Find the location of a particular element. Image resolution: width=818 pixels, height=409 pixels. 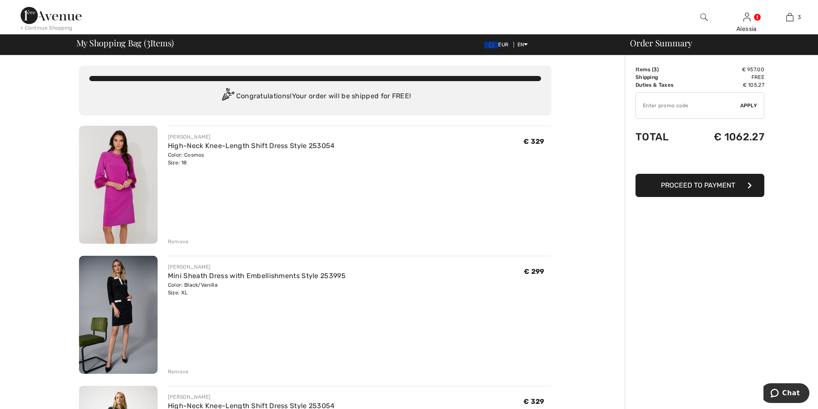

input: Promo code is located at coordinates (688, 106).